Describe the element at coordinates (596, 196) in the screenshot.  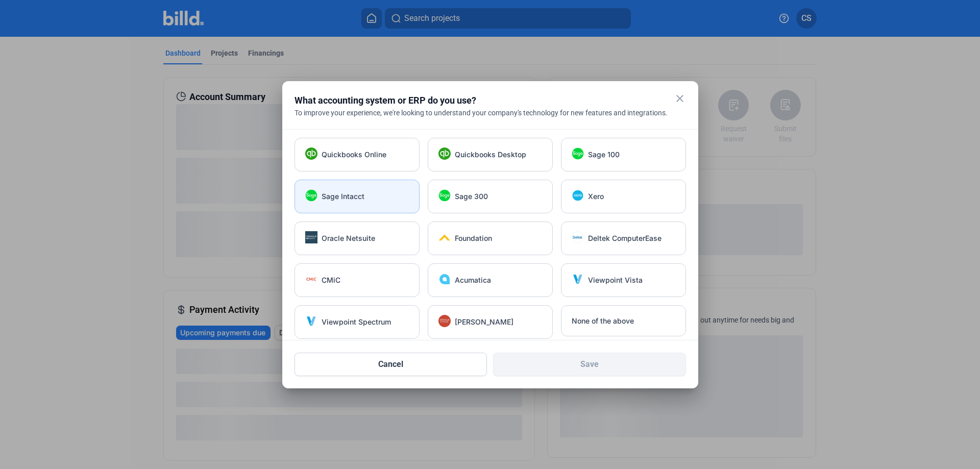
I see `span: Xero` at that location.